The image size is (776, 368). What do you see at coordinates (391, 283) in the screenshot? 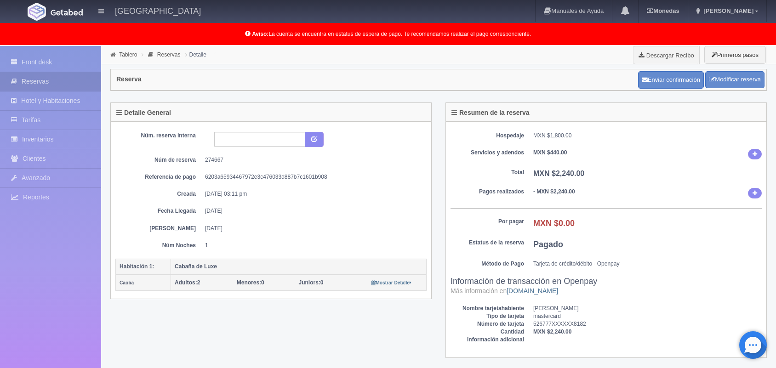
I see `a: Mostrar Detalle` at bounding box center [391, 283].